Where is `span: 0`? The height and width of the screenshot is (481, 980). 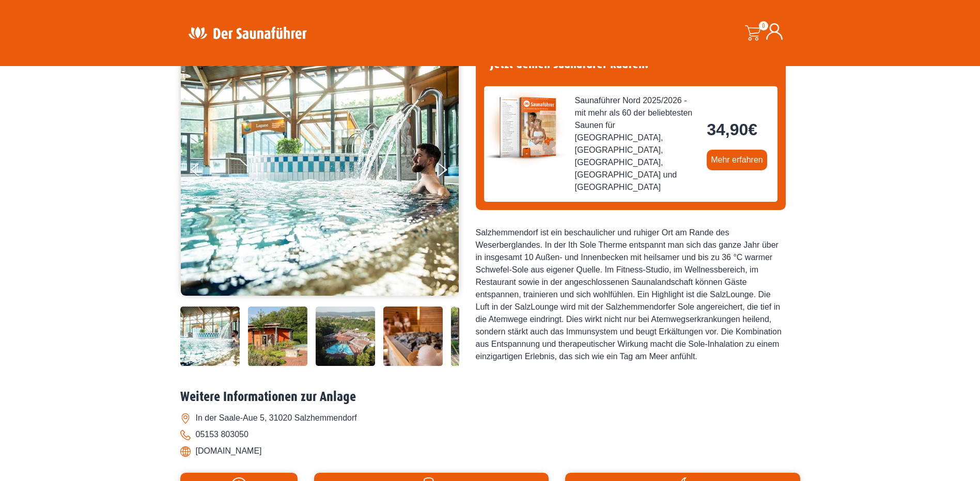 span: 0 is located at coordinates (763, 26).